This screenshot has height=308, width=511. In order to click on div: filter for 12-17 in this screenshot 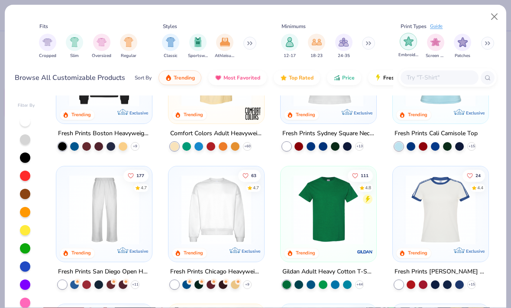, I will do `click(289, 46)`.